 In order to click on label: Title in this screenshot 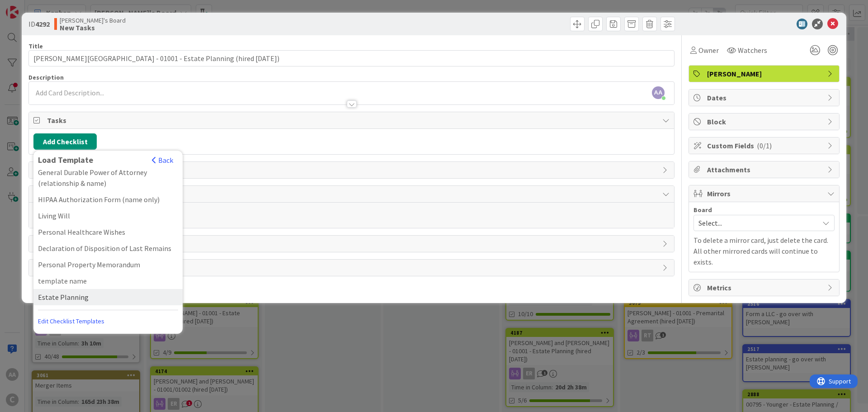, I will do `click(36, 46)`.